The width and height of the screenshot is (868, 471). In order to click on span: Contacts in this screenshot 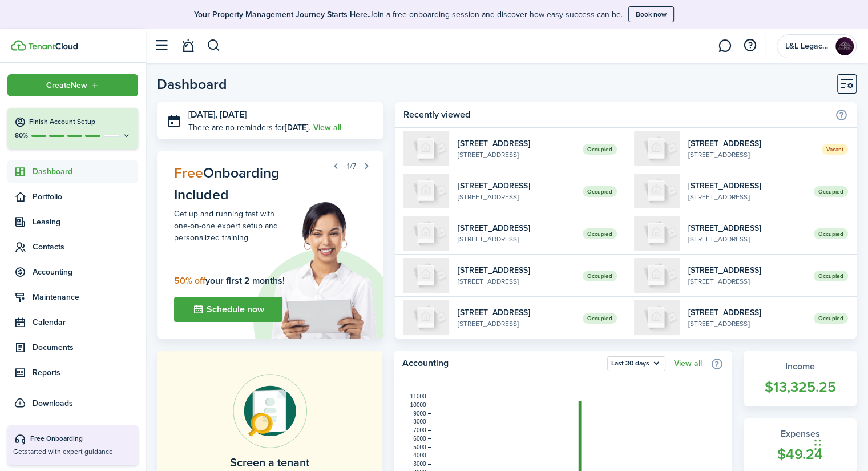, I will do `click(85, 246)`.